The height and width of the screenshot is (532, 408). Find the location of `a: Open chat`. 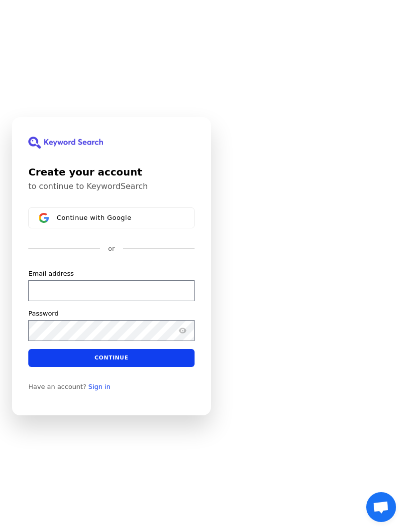

a: Open chat is located at coordinates (382, 507).